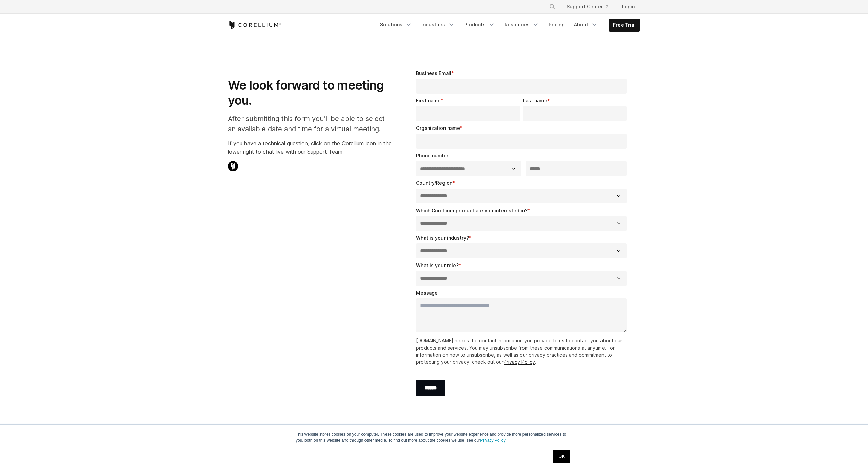 The width and height of the screenshot is (868, 472). What do you see at coordinates (233, 167) in the screenshot?
I see `img: Corellium Chat Icon` at bounding box center [233, 167].